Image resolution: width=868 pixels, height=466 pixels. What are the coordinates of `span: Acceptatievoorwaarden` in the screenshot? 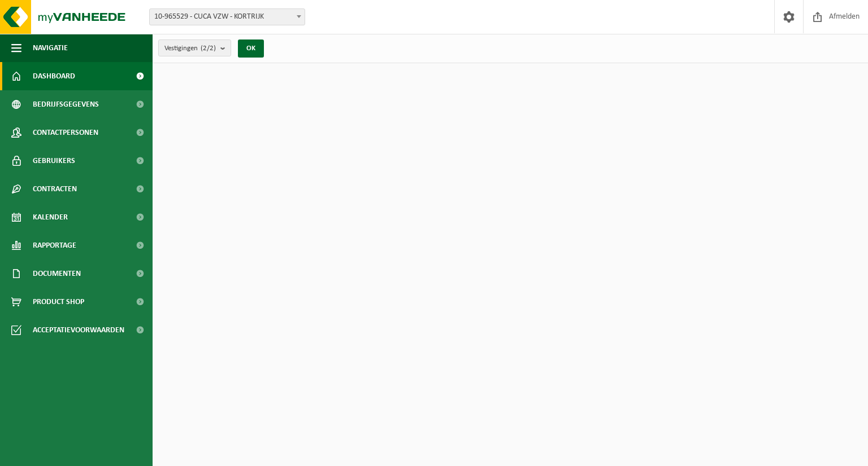 It's located at (79, 330).